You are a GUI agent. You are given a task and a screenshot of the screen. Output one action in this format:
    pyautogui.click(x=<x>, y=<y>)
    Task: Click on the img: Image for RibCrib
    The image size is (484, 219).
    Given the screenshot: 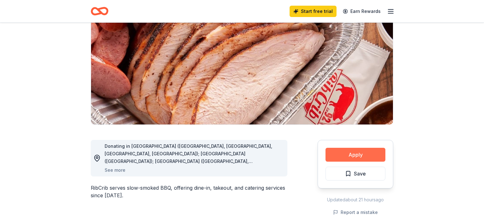 What is the action you would take?
    pyautogui.click(x=242, y=64)
    